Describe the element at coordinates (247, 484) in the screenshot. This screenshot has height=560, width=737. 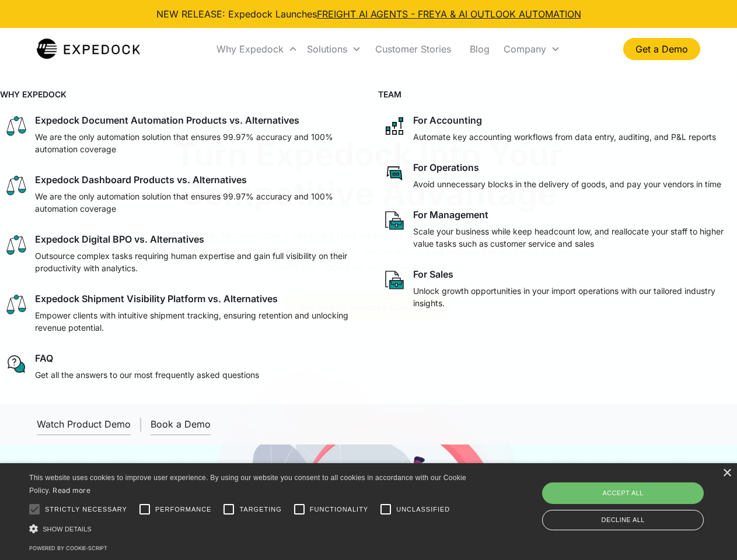
I see `span: This website uses cookies to improve user experience. By using our website you consent to all coo...` at that location.